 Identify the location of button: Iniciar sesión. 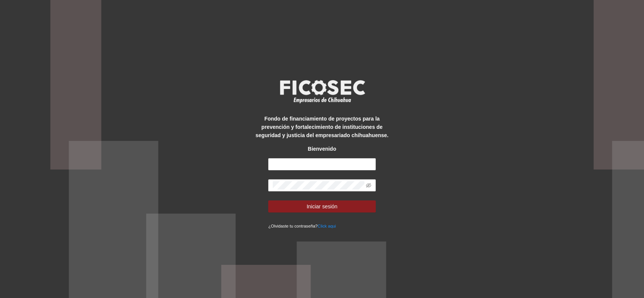
(322, 207).